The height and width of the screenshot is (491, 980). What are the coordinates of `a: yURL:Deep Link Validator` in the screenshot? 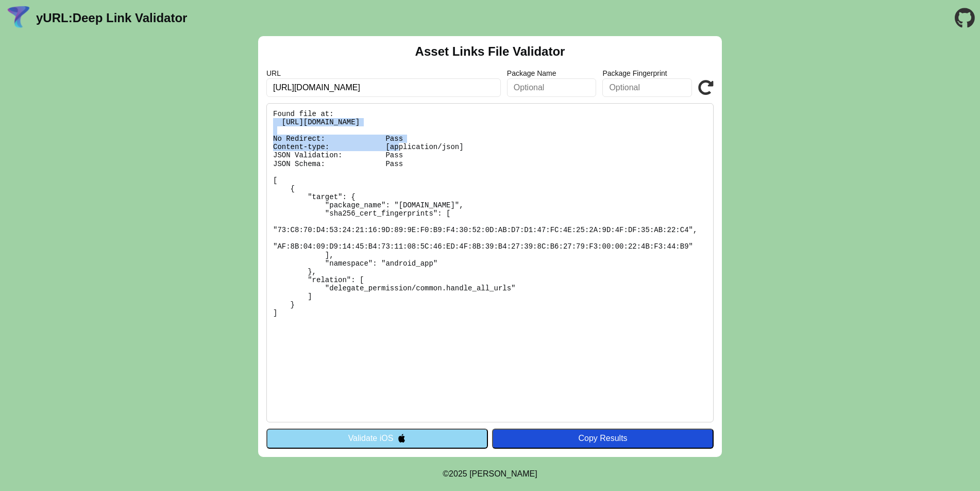 It's located at (112, 18).